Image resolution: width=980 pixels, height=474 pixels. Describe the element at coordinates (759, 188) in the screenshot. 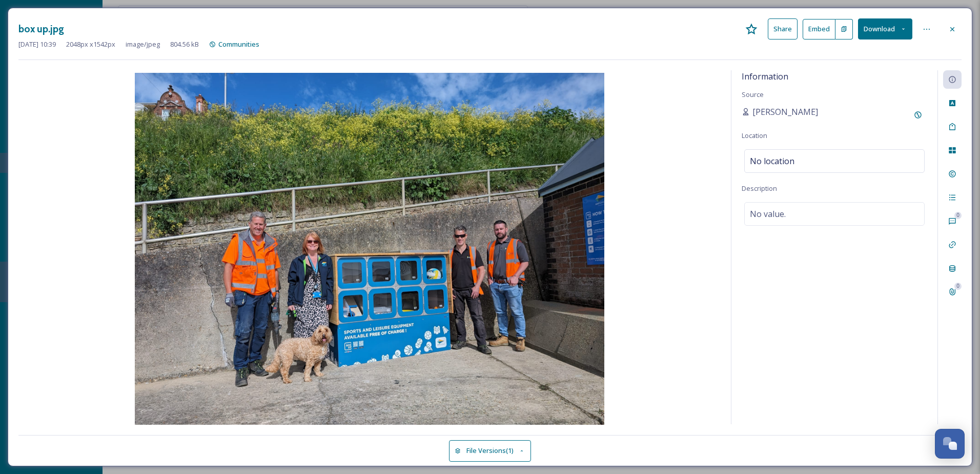

I see `span: Description` at that location.